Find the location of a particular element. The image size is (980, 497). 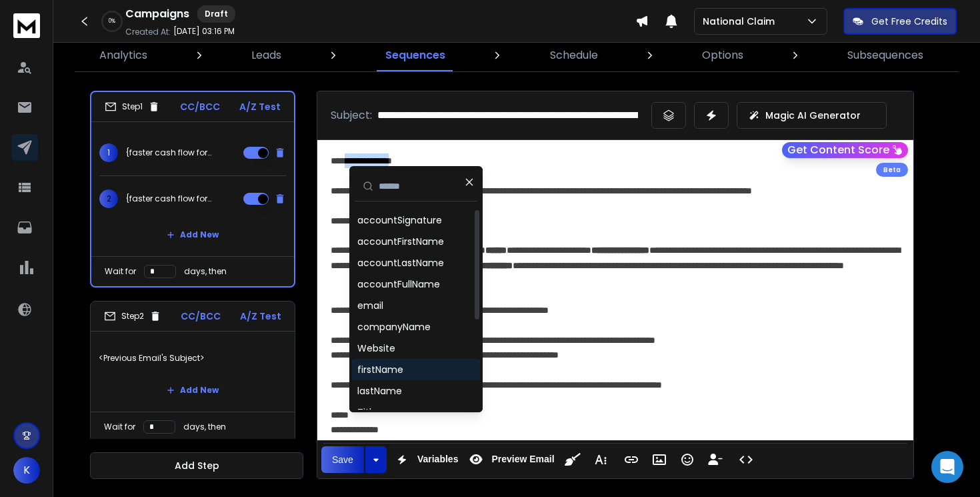

p: Created At: is located at coordinates (148, 32).